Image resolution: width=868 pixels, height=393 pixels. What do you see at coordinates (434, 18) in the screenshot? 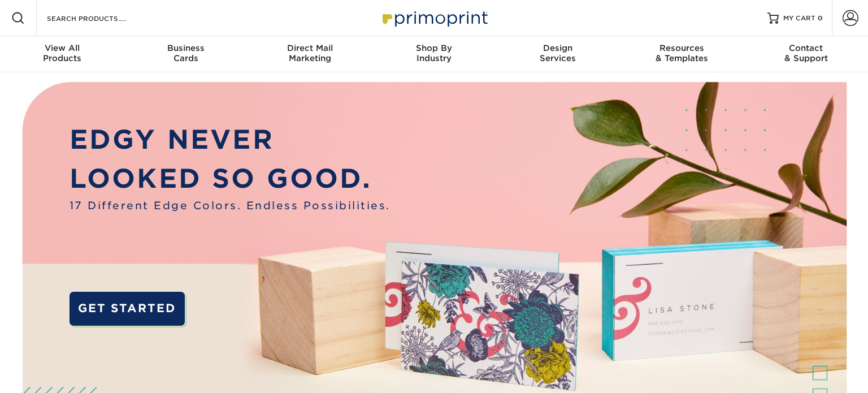
I see `img: Primoprint` at bounding box center [434, 18].